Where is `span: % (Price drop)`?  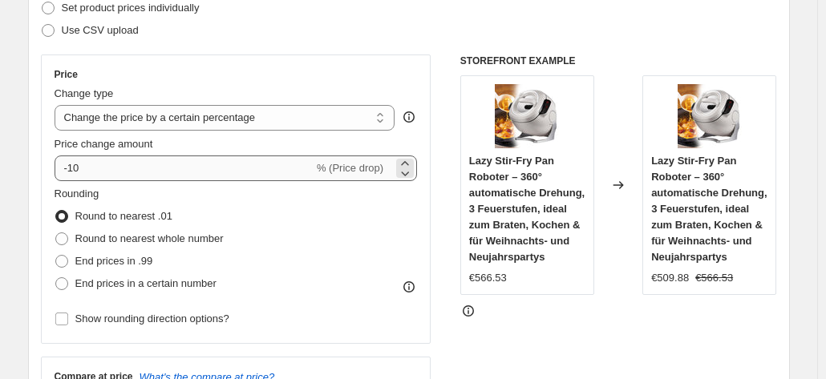 span: % (Price drop) is located at coordinates (350, 168).